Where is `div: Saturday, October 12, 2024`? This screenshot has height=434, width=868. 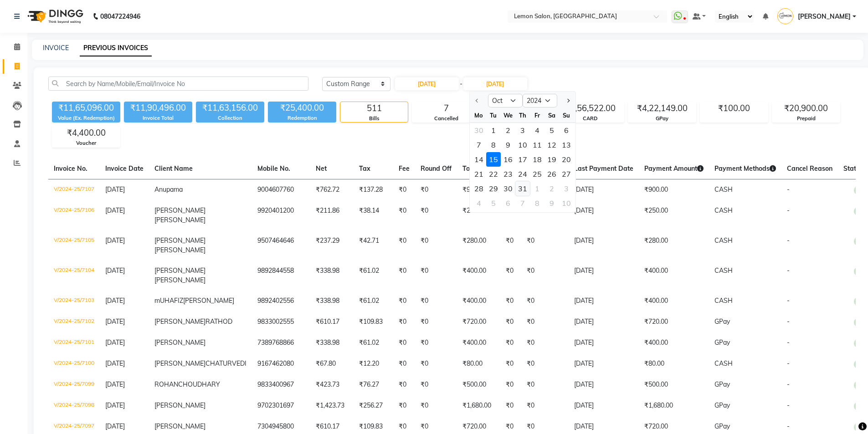
div: Saturday, October 12, 2024 is located at coordinates (552, 145).